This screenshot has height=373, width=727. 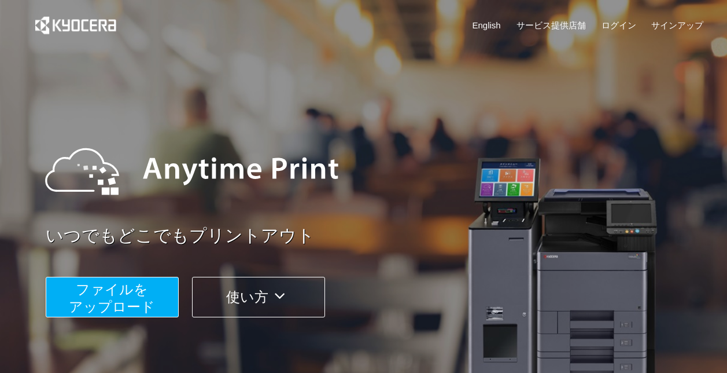 I want to click on button: ファイルを​​アップロード, so click(x=112, y=297).